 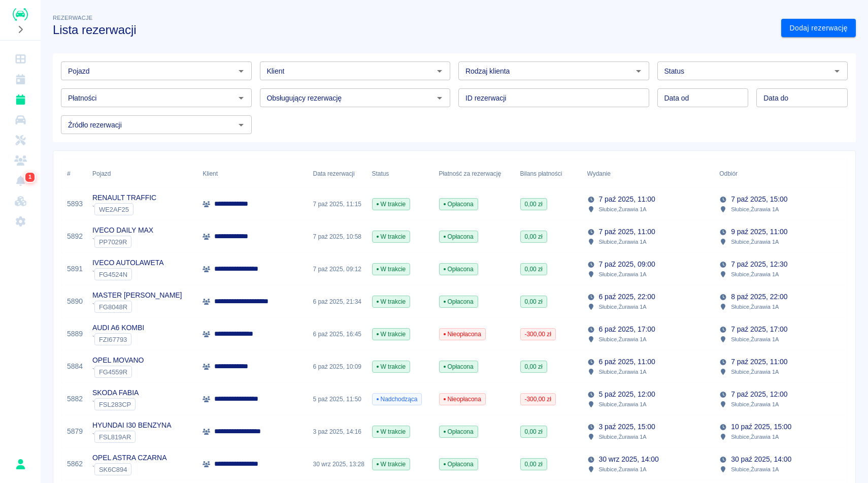 What do you see at coordinates (338, 464) in the screenshot?
I see `div: 30 wrz 2025, 13:28` at bounding box center [338, 464].